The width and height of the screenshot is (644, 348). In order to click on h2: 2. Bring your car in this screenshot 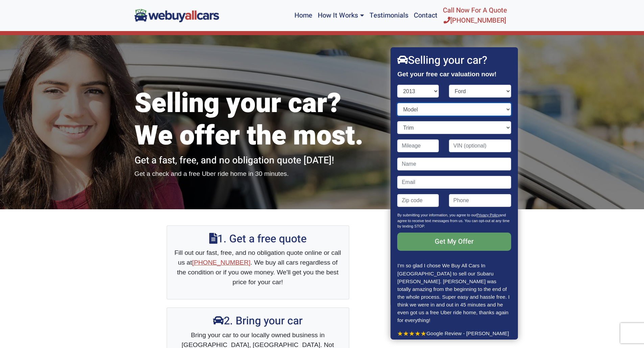, I will do `click(257, 321)`.